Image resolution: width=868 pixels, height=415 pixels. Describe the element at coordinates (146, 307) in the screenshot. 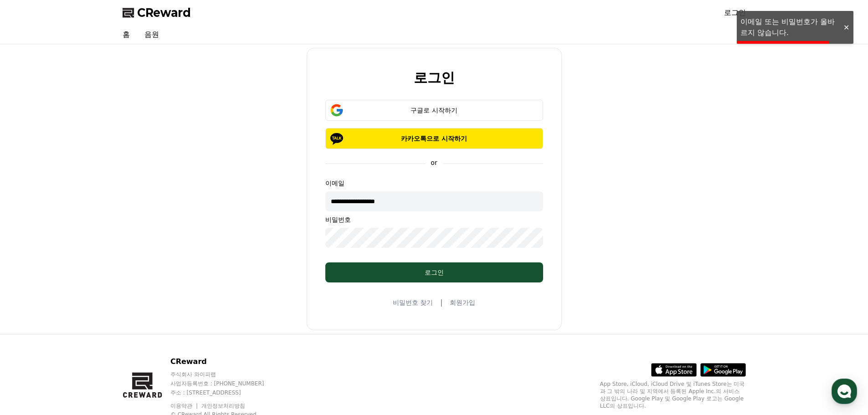

I see `span: 설정` at that location.